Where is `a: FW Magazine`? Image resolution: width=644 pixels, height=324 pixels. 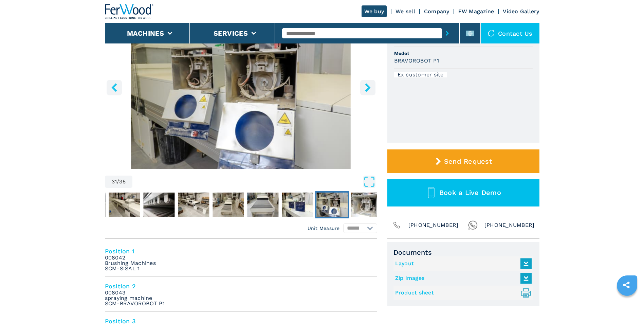
a: FW Magazine is located at coordinates (476, 11).